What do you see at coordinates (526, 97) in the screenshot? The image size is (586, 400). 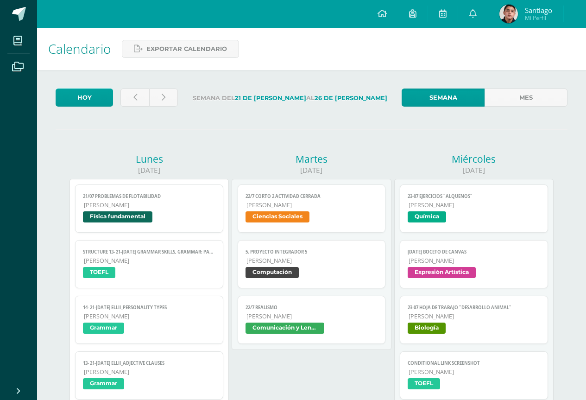 I see `a: Mes` at bounding box center [526, 97].